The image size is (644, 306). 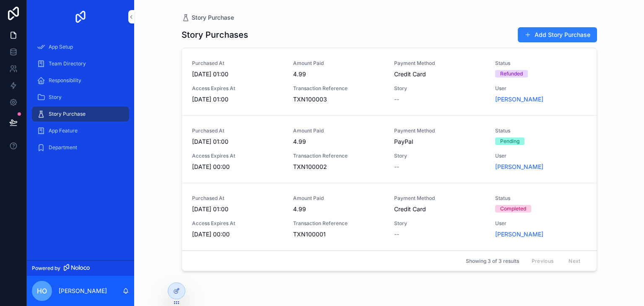 I want to click on a: Powered by, so click(x=81, y=268).